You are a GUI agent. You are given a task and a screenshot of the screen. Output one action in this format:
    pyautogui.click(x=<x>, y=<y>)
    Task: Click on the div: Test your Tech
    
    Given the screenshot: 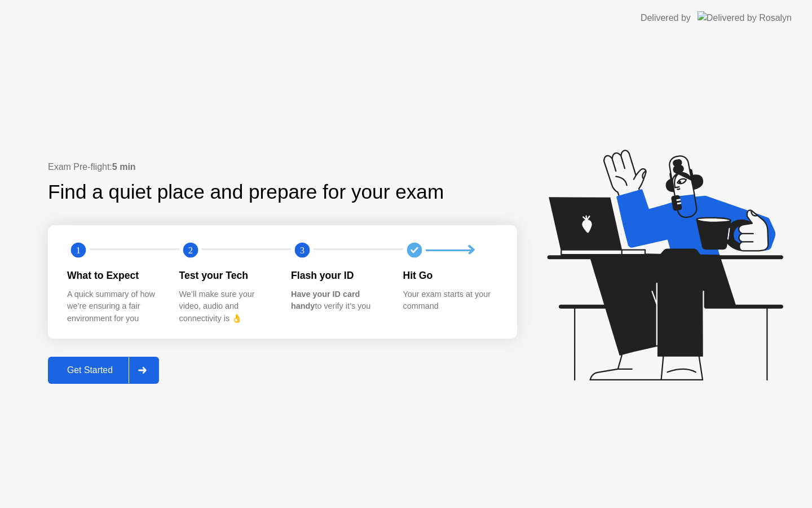 What is the action you would take?
    pyautogui.click(x=226, y=275)
    